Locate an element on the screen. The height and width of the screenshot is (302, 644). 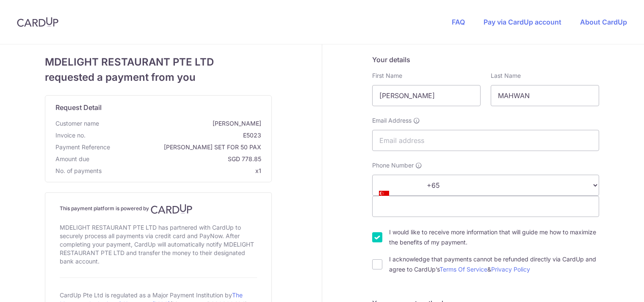
span: translation missing: en.request_detail is located at coordinates (79, 108).